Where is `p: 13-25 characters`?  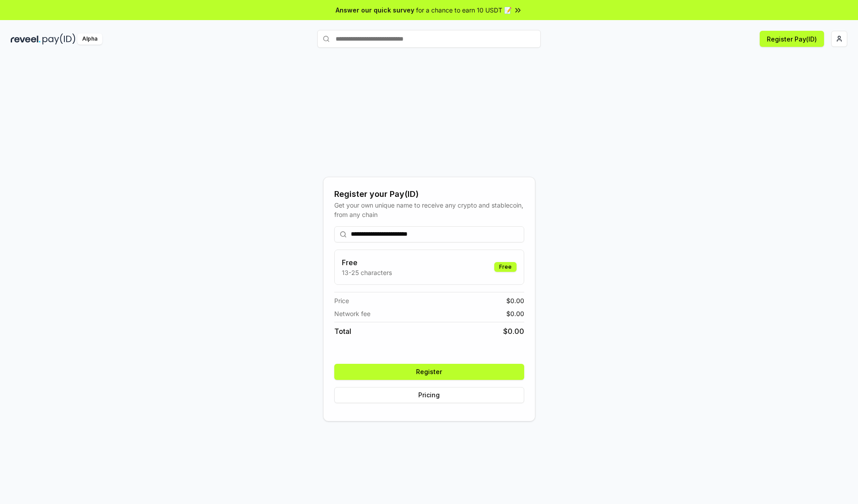 p: 13-25 characters is located at coordinates (367, 273).